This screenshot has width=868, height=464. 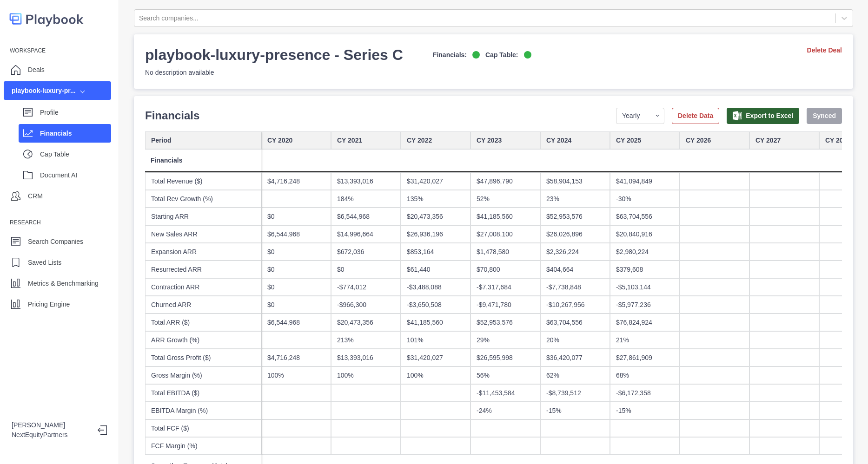 What do you see at coordinates (366, 304) in the screenshot?
I see `div: -$966,300` at bounding box center [366, 304].